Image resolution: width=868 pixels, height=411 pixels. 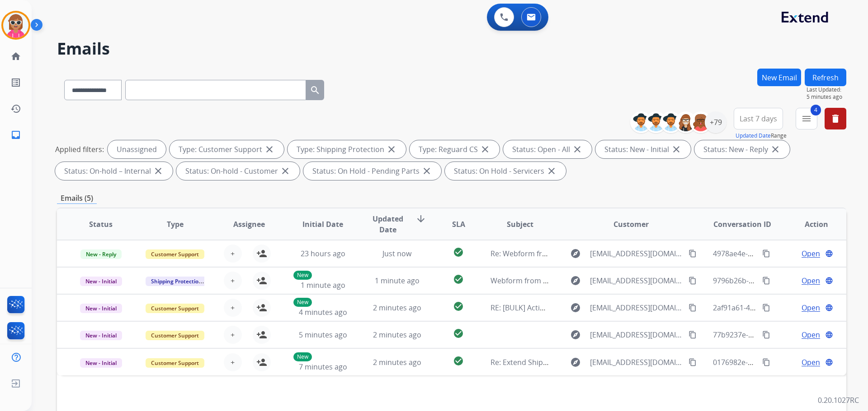 What do you see at coordinates (781, 335) in the screenshot?
I see `span: 77b9237e-050a-40cb-8e79-cc9fe62a35bd` at bounding box center [781, 335].